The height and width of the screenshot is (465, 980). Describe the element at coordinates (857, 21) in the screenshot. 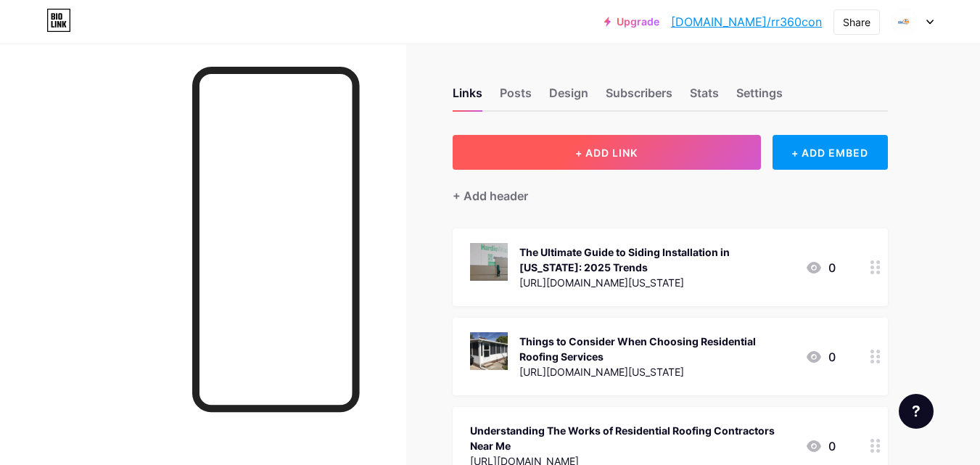

I see `div: Share` at that location.